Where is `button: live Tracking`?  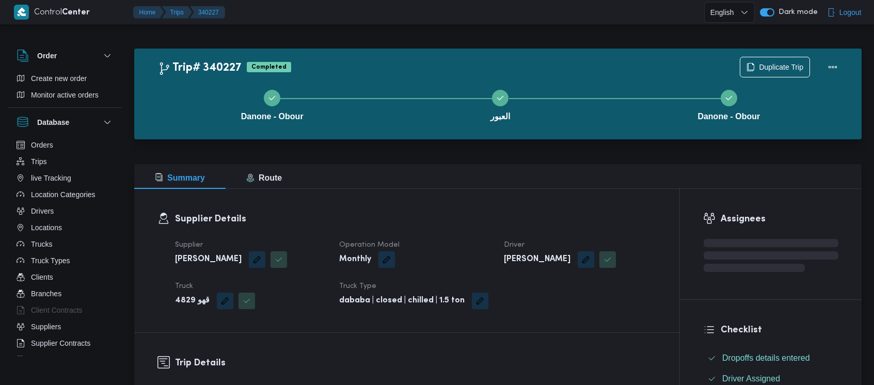
button: live Tracking is located at coordinates (65, 178).